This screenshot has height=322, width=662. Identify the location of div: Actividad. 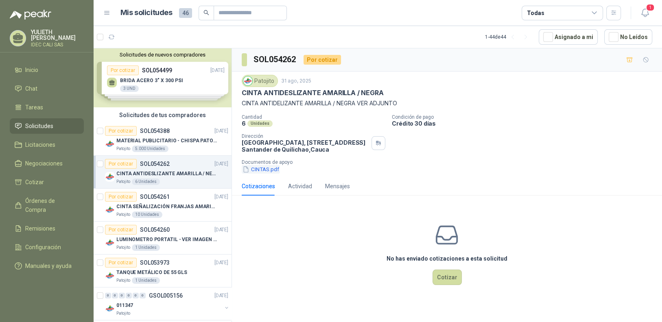
(300, 186).